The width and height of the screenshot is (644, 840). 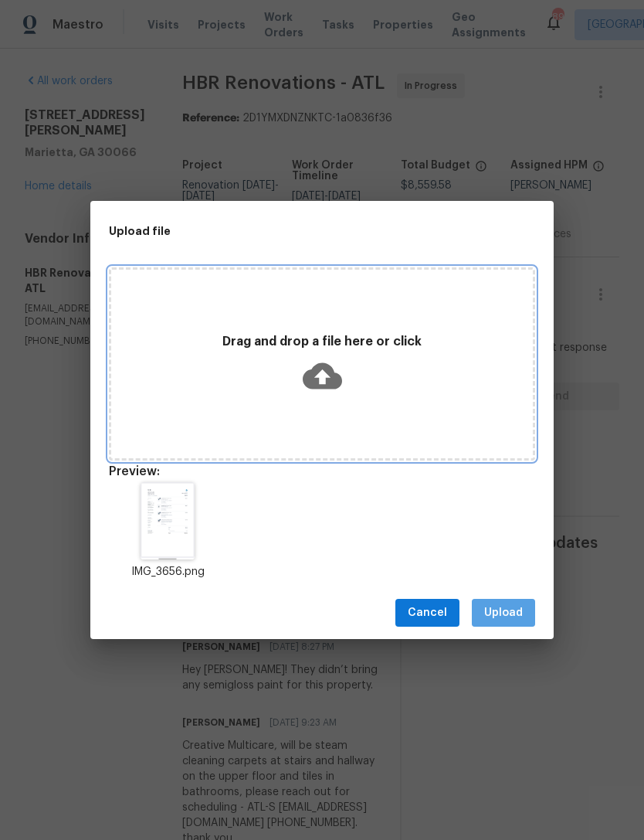 What do you see at coordinates (167, 572) in the screenshot?
I see `p: IMG_3656.png` at bounding box center [167, 572].